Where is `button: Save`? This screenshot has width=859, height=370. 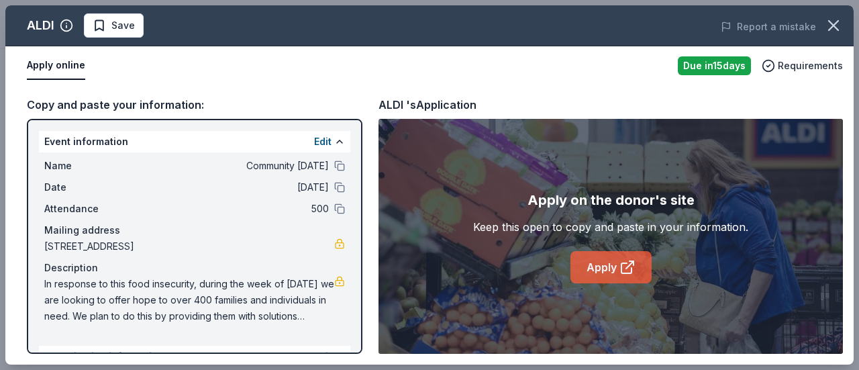 button: Save is located at coordinates (113, 26).